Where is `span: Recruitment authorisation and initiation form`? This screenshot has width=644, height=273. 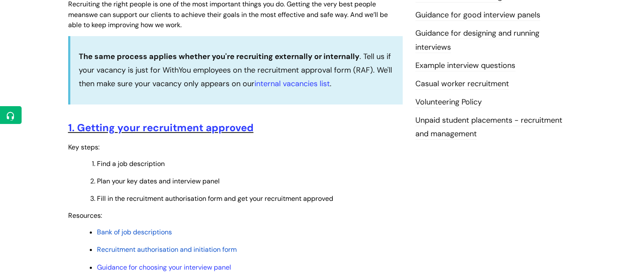 span: Recruitment authorisation and initiation form is located at coordinates (167, 249).